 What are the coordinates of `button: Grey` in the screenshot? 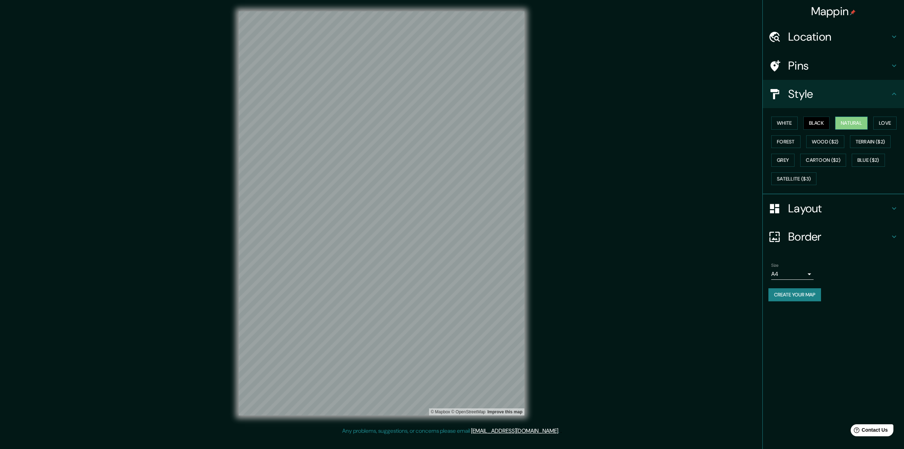 It's located at (783, 160).